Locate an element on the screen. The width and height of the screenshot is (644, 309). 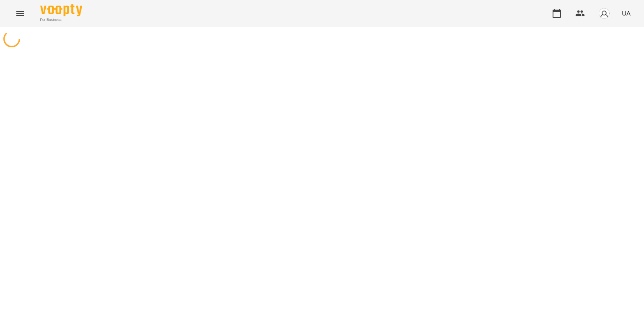
span: UA is located at coordinates (626, 13).